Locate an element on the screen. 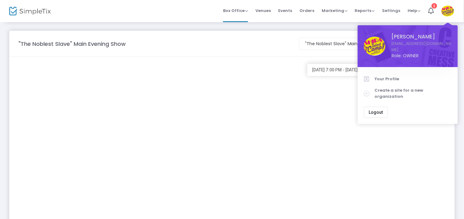 Image resolution: width=464 pixels, height=219 pixels. span: Marketing is located at coordinates (335, 10).